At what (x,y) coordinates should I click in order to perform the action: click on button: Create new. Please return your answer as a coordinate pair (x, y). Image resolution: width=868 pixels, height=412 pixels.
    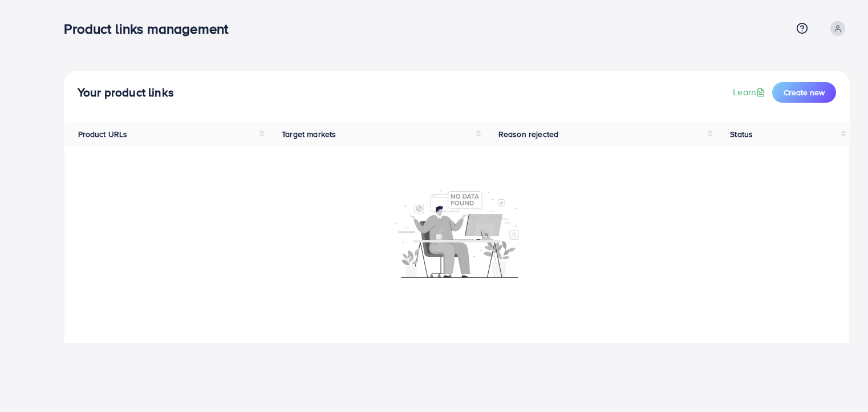
    Looking at the image, I should click on (804, 92).